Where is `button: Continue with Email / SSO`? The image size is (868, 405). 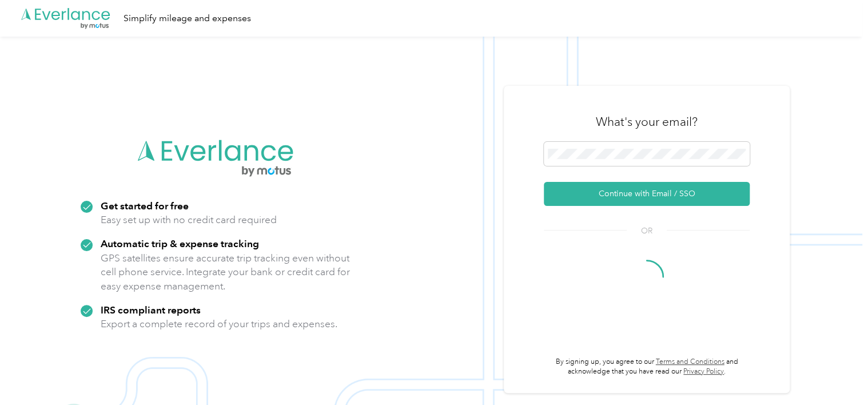
button: Continue with Email / SSO is located at coordinates (647, 194).